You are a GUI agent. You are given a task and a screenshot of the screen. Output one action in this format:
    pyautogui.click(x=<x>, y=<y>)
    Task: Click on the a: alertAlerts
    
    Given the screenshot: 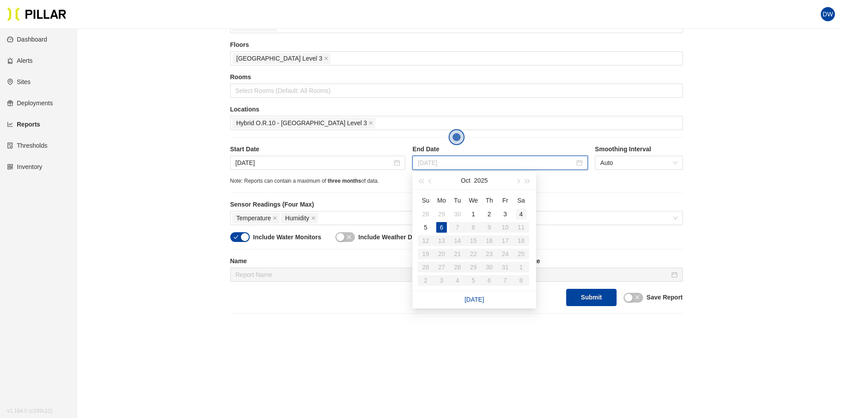 What is the action you would take?
    pyautogui.click(x=20, y=61)
    